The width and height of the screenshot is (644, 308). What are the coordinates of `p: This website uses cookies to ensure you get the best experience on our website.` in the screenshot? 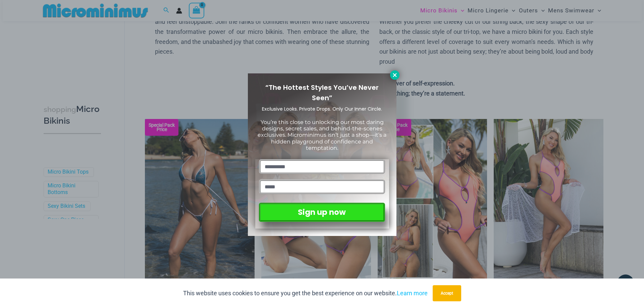 It's located at (305, 294).